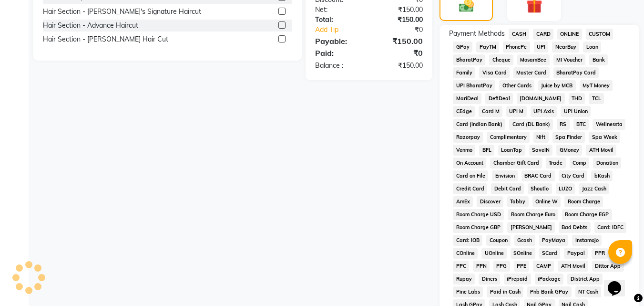 The image size is (644, 306). What do you see at coordinates (463, 150) in the screenshot?
I see `span: Venmo` at bounding box center [463, 150].